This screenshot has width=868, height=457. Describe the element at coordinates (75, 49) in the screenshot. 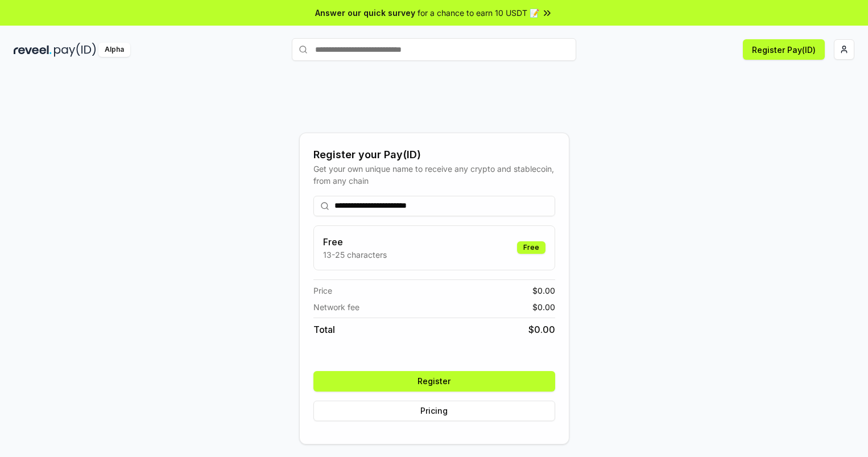

I see `img: pay_id` at that location.